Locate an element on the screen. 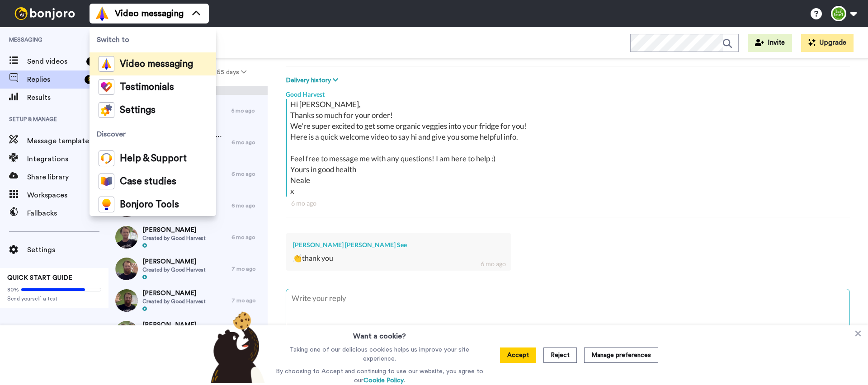 The width and height of the screenshot is (868, 385). img: 577cf0d8-282f-445d-8812-9c6a6e321710-thumb.jpg is located at coordinates (126, 269).